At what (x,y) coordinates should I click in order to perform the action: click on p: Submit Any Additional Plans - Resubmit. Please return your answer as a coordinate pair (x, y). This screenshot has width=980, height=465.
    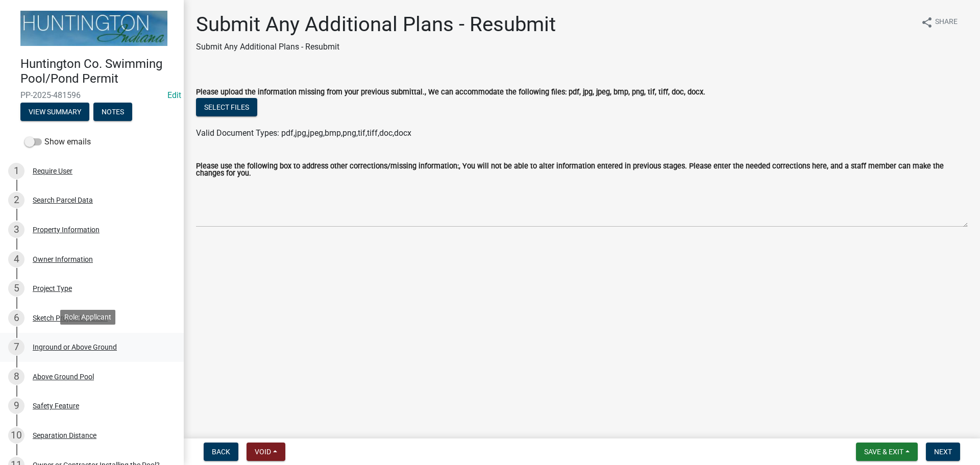
    Looking at the image, I should click on (376, 47).